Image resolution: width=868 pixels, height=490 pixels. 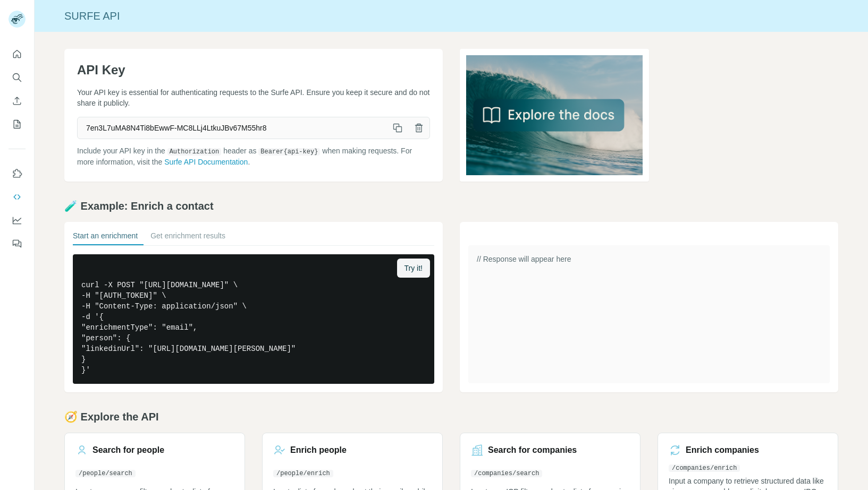 What do you see at coordinates (105, 473) in the screenshot?
I see `code: /people/search` at bounding box center [105, 473].